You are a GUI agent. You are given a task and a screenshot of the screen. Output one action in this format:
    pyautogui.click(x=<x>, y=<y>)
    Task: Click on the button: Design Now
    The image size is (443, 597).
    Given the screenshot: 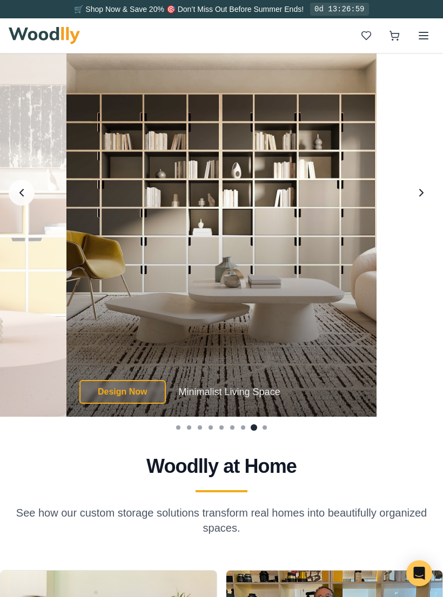 What is the action you would take?
    pyautogui.click(x=123, y=392)
    